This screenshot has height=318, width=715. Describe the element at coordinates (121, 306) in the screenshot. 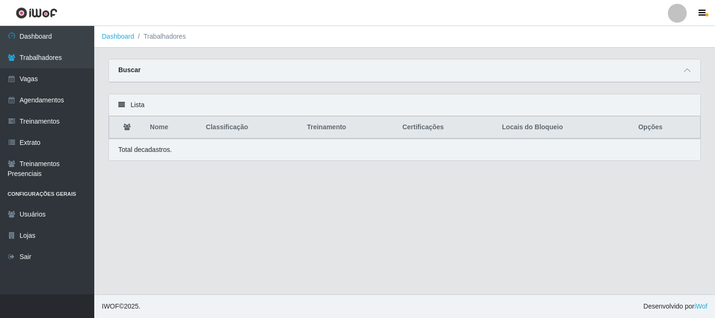

I see `span: © 2025 .` at that location.